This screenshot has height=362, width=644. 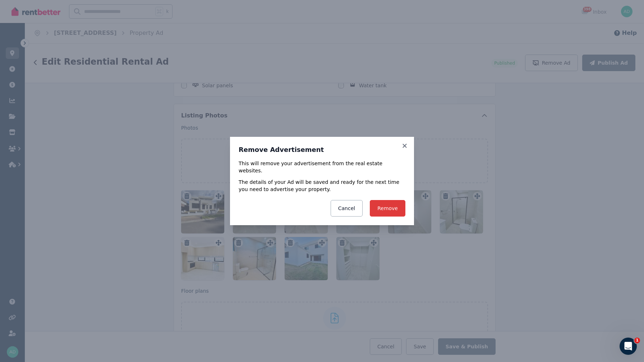 I want to click on p: This will remove your advertisement from the real estate websites., so click(x=322, y=167).